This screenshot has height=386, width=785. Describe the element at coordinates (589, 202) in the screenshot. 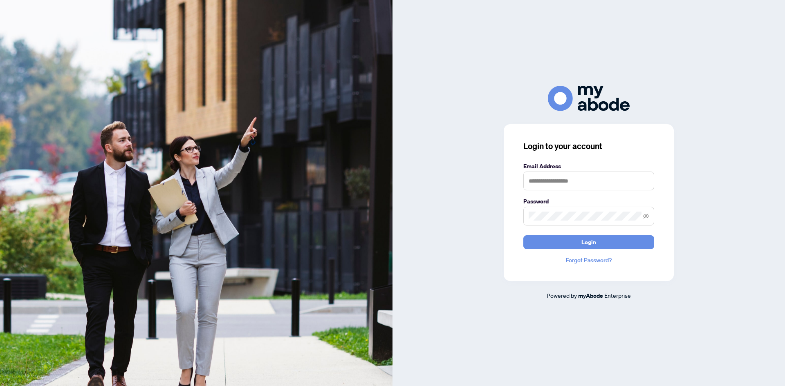

I see `label: Password` at that location.